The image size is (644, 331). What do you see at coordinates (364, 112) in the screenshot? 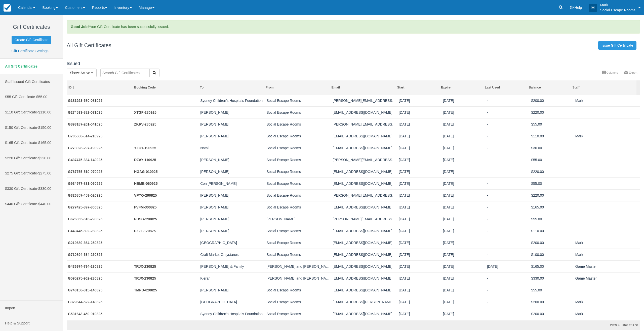
I see `td: francybulic@yahoo.com.au` at bounding box center [364, 112].